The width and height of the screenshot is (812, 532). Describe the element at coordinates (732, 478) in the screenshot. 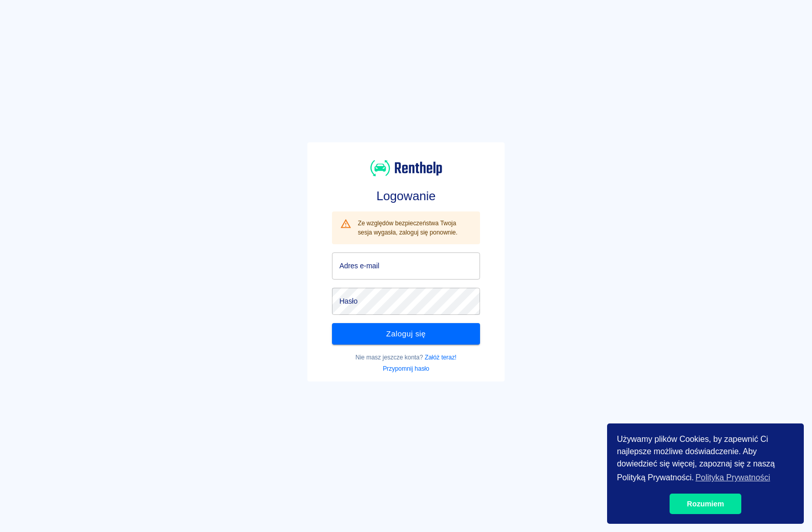

I see `a: learn more about cookies` at that location.